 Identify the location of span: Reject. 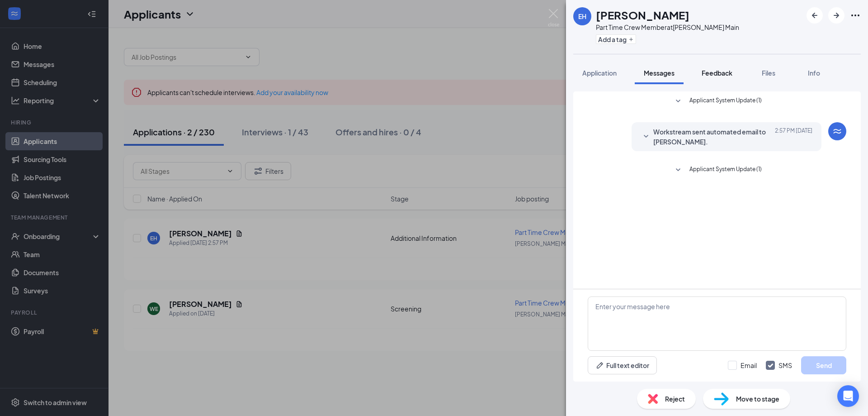
(675, 399).